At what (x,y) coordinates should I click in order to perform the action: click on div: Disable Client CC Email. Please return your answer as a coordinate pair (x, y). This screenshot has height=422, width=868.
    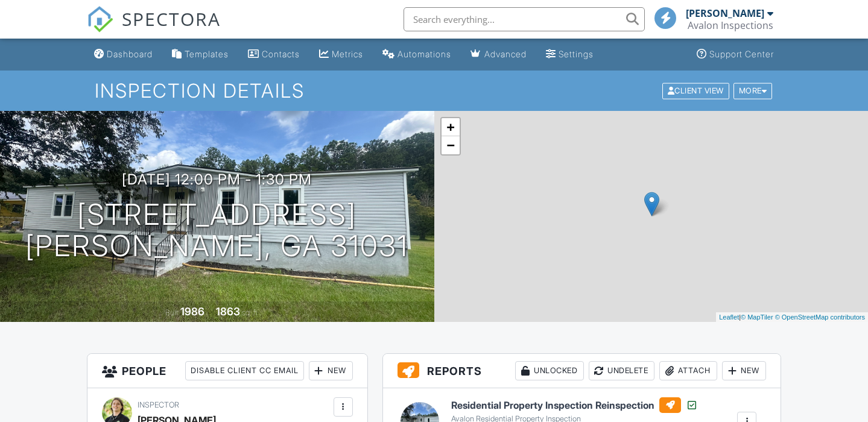
    Looking at the image, I should click on (245, 371).